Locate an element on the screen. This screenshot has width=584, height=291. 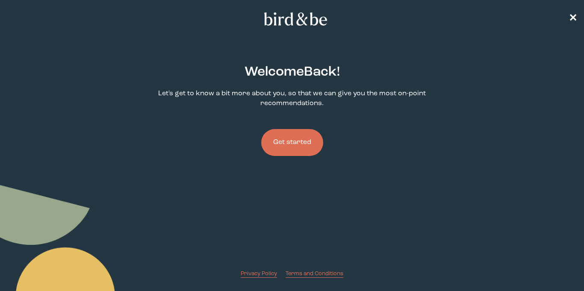
a: Get started is located at coordinates (292, 142).